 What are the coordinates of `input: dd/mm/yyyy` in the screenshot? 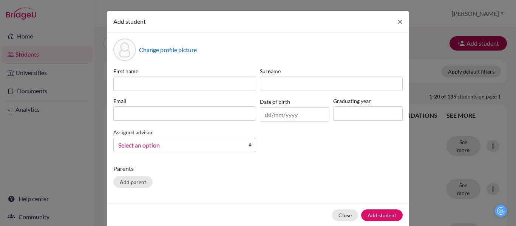 It's located at (294, 114).